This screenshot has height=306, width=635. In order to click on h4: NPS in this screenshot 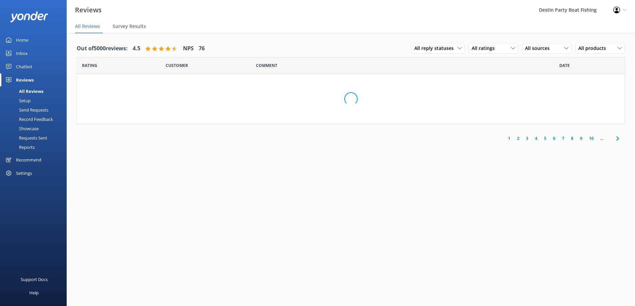, I will do `click(188, 49)`.